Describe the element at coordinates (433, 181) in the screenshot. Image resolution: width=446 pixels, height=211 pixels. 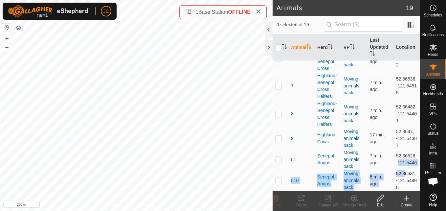
I see `div: Open chat` at that location.